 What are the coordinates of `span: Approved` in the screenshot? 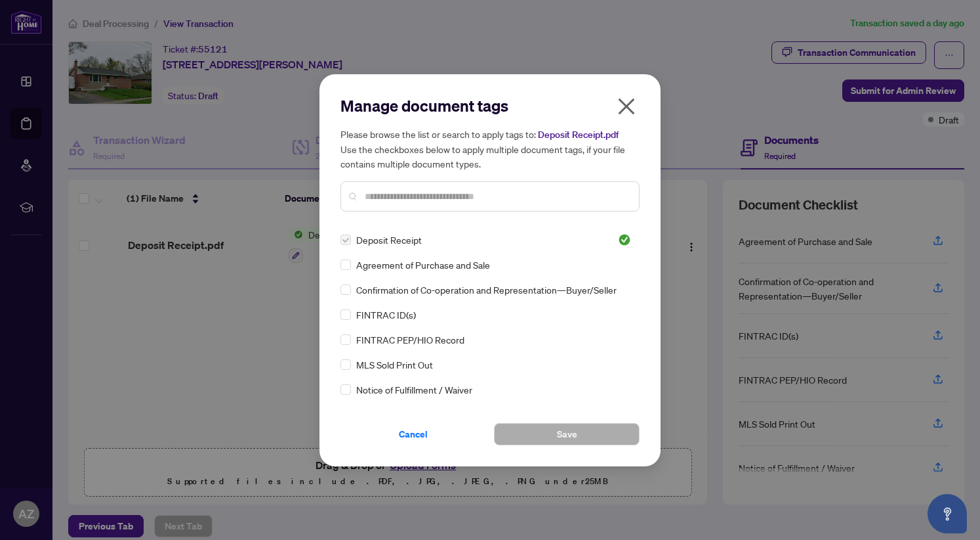 It's located at (625, 239).